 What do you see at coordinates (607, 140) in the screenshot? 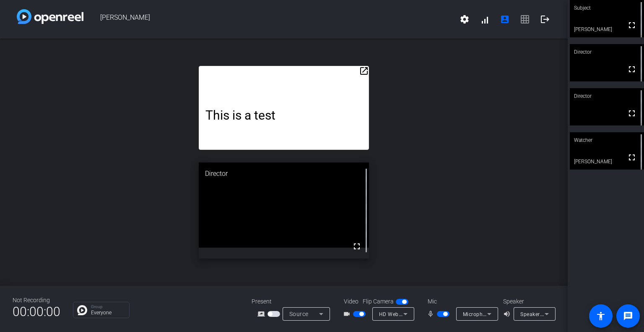
I see `div: Watcher` at bounding box center [607, 140].